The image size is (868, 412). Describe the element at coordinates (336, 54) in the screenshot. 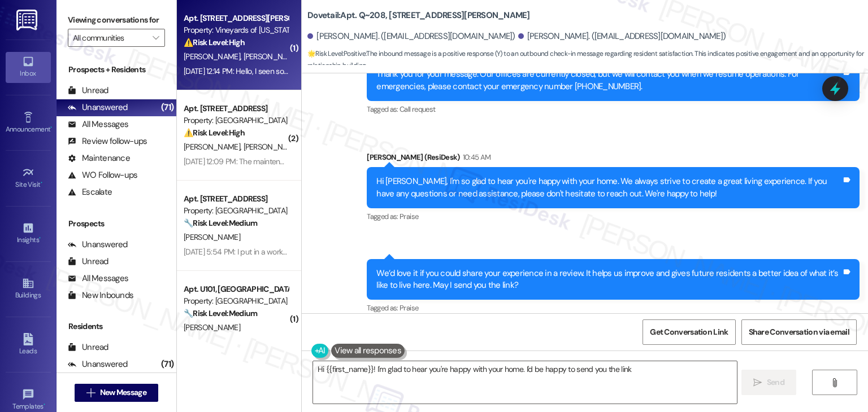

I see `strong: 🌟 Risk Level: Positive` at that location.